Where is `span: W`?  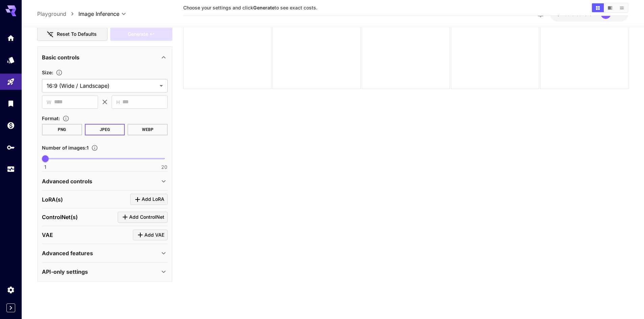
span: W is located at coordinates (49, 102).